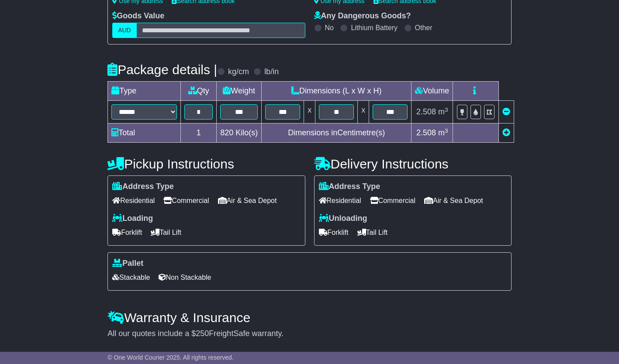 This screenshot has width=619, height=364. What do you see at coordinates (343, 219) in the screenshot?
I see `label: Unloading` at bounding box center [343, 219].